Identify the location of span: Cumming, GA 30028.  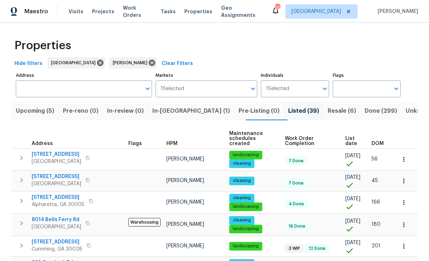
(57, 250).